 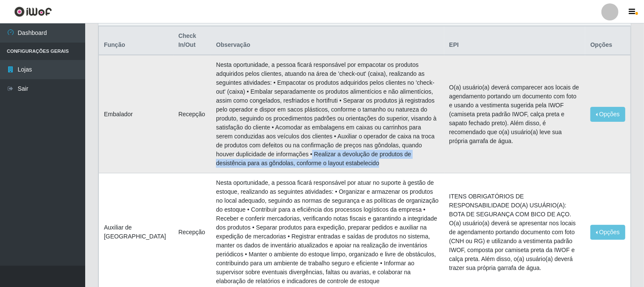 What do you see at coordinates (515, 114) in the screenshot?
I see `td: O(a) usuário(a) deverá comparecer aos locais de agendamento portando um documento com foto e usan...` at bounding box center [515, 114].